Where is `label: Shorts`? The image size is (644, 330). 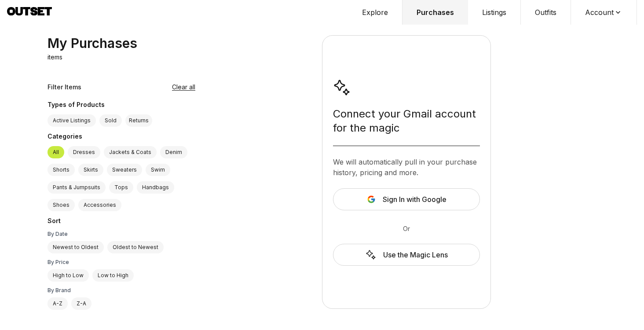
label: Shorts is located at coordinates (61, 170).